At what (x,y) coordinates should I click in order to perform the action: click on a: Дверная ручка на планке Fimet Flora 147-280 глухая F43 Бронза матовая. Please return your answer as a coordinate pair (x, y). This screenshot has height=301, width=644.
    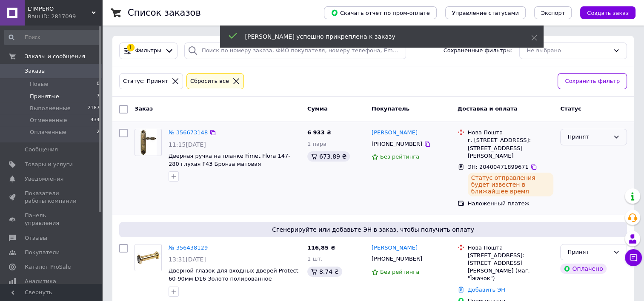
    Looking at the image, I should click on (229, 160).